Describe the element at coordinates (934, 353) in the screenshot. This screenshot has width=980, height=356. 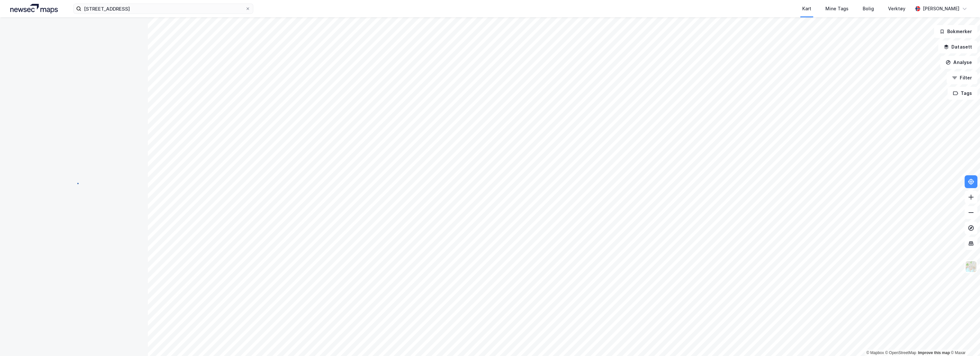
I see `a: Improve this map` at that location.